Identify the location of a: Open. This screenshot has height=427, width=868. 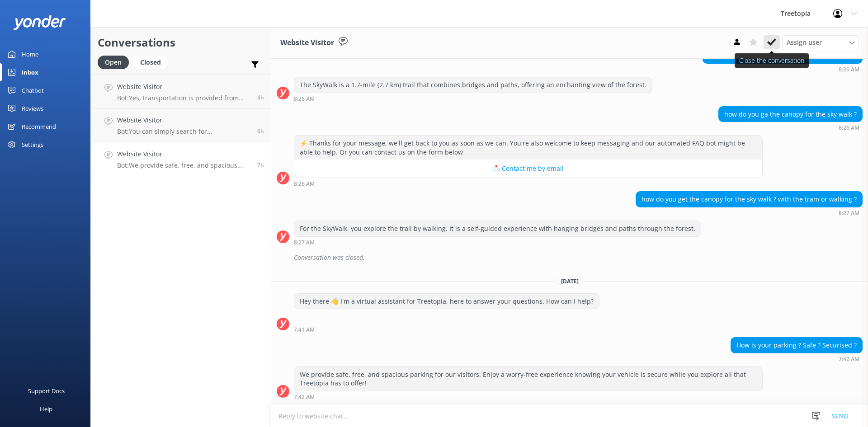
(115, 62).